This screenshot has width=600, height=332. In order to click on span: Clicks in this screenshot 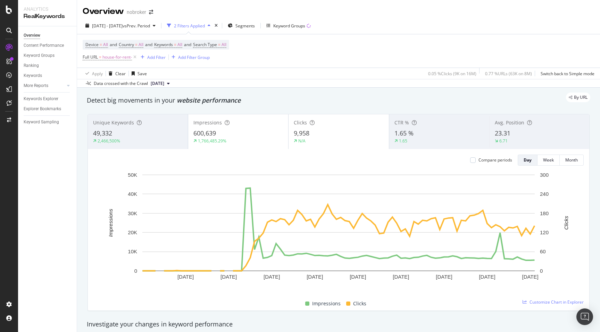, I will do `click(300, 122)`.